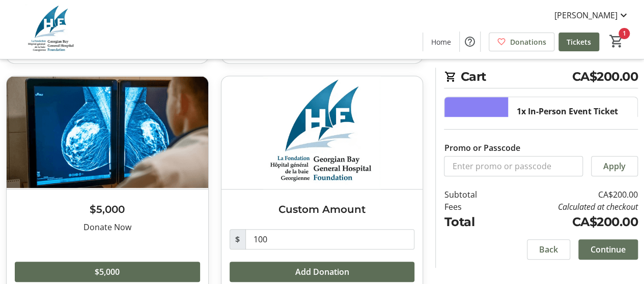  I want to click on span: Home, so click(441, 42).